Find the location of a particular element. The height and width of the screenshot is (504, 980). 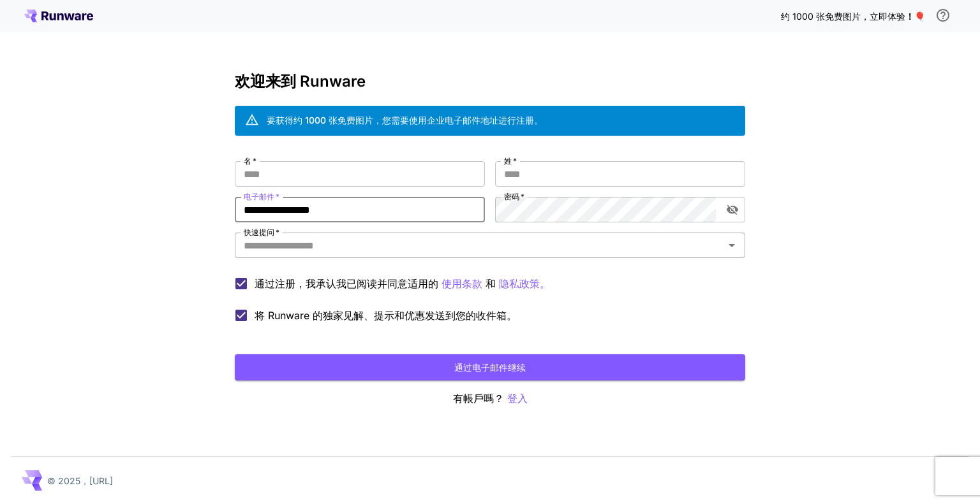

font: 名 is located at coordinates (248, 160).